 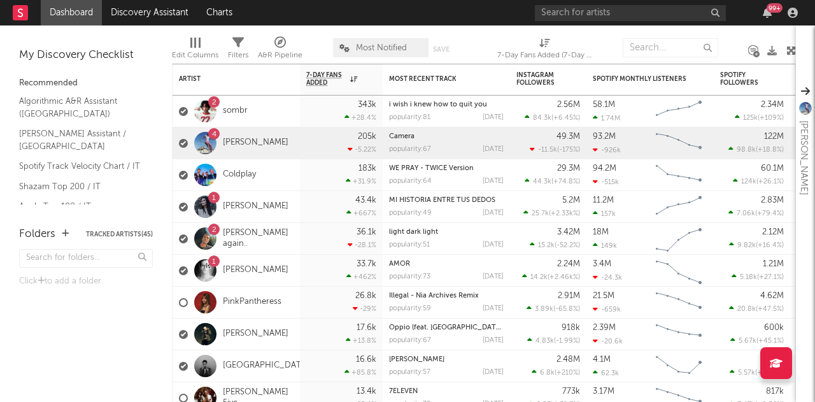 What do you see at coordinates (367, 136) in the screenshot?
I see `div: 205k` at bounding box center [367, 136].